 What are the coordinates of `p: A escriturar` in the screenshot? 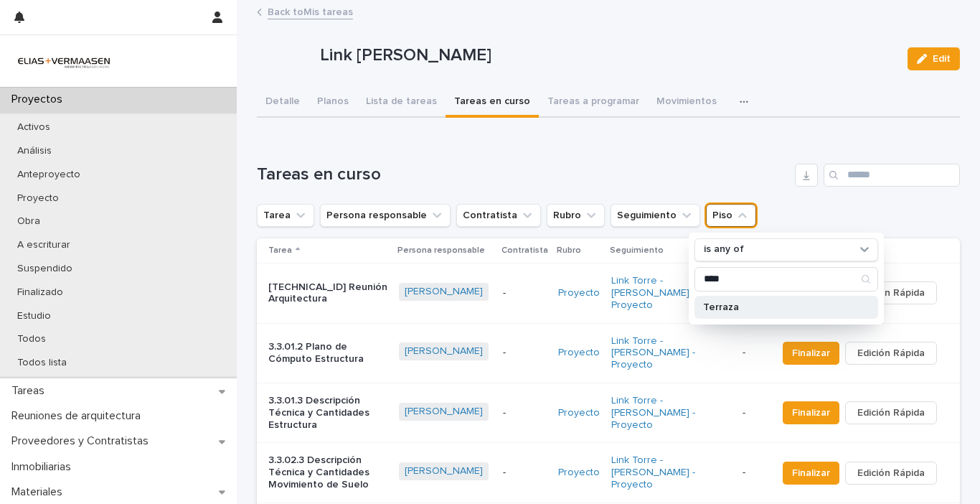 It's located at (44, 245).